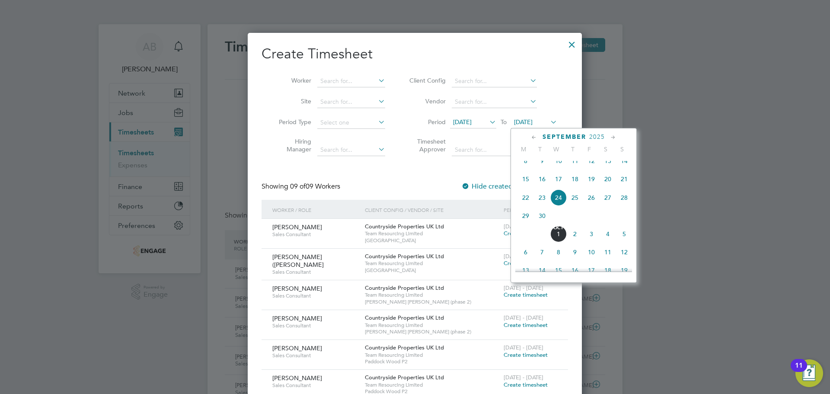  What do you see at coordinates (624, 252) in the screenshot?
I see `span: 12` at bounding box center [624, 252].